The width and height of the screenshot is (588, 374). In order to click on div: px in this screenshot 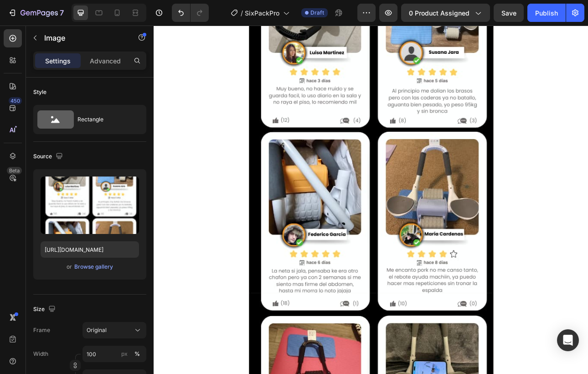, I will do `click(124, 354)`.